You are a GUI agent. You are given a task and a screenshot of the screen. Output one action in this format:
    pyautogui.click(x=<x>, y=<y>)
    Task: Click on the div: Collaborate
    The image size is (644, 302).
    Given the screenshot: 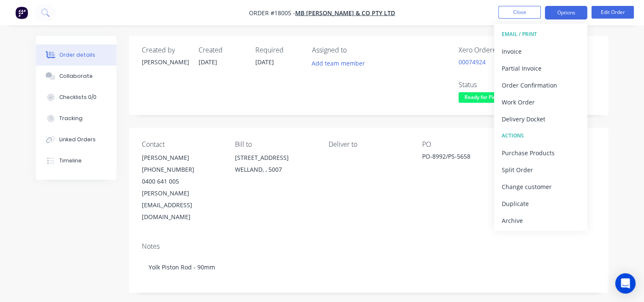 What is the action you would take?
    pyautogui.click(x=76, y=76)
    